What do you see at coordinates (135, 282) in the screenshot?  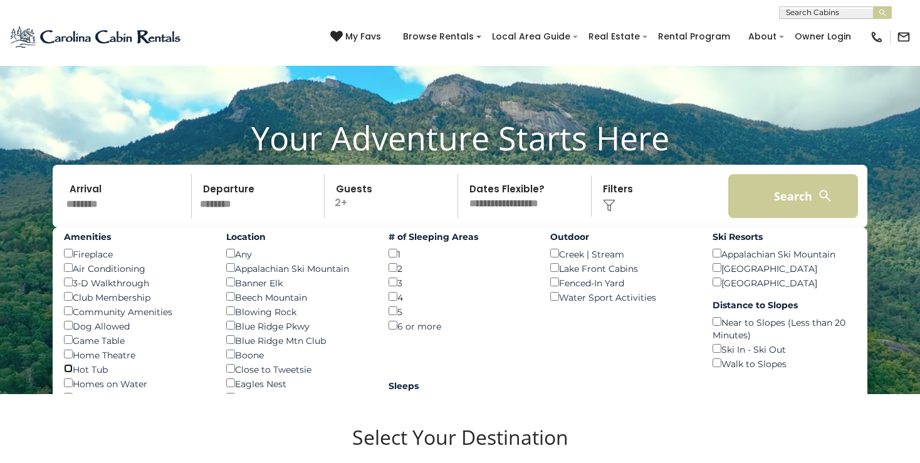 I see `div: 3-D Walkthrough` at bounding box center [135, 282].